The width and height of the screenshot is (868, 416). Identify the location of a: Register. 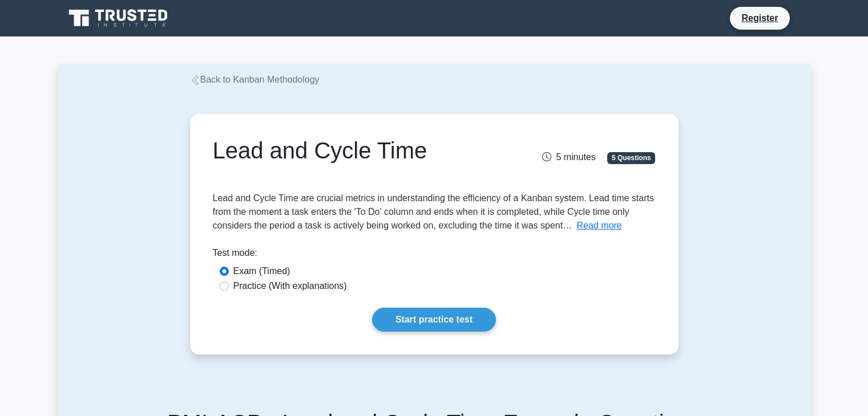
(759, 18).